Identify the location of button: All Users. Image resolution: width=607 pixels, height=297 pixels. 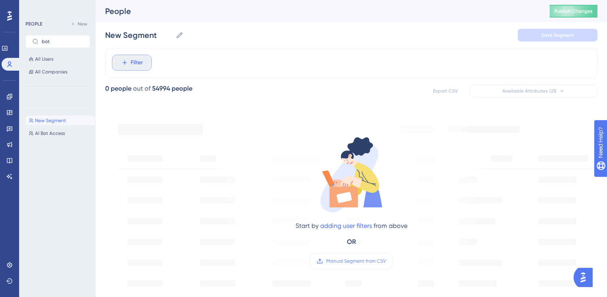
(58, 59).